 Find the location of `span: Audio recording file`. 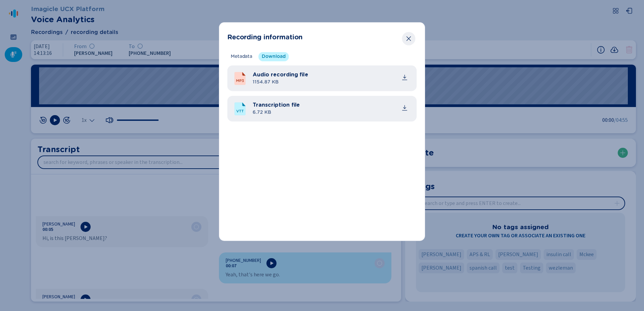

span: Audio recording file is located at coordinates (280, 75).